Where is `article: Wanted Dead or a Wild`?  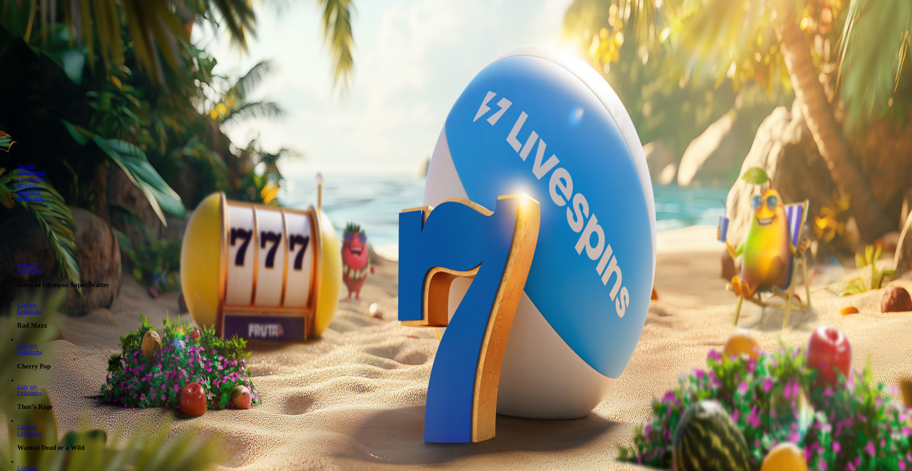 article: Wanted Dead or a Wild is located at coordinates (463, 434).